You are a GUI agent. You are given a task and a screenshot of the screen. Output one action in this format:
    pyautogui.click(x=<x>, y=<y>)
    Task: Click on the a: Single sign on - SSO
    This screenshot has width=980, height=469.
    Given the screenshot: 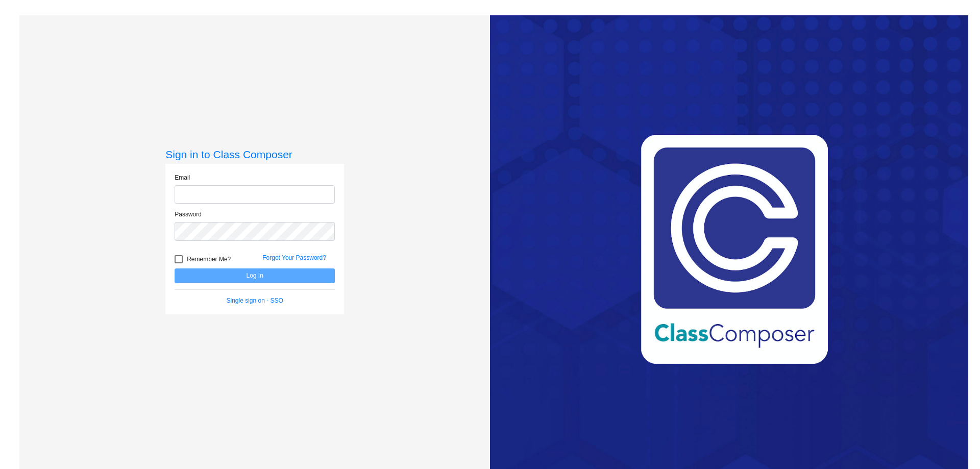 What is the action you would take?
    pyautogui.click(x=255, y=300)
    